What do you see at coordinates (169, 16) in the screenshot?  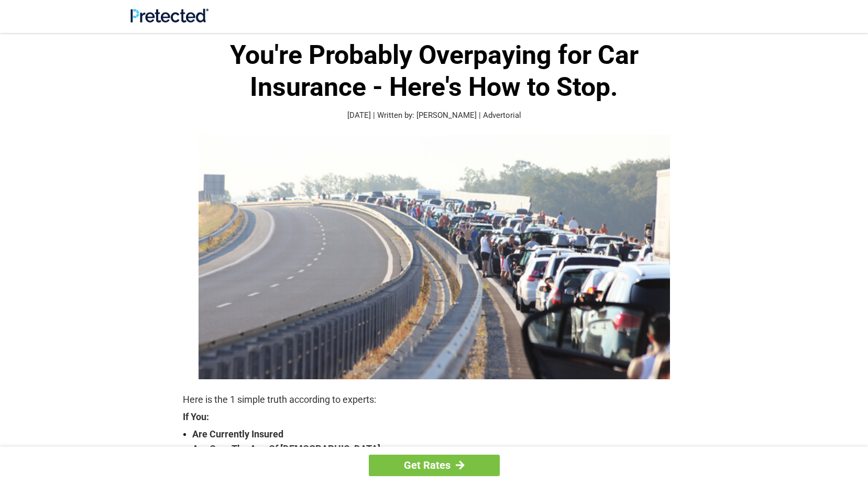 I see `img: Site Logo` at bounding box center [169, 16].